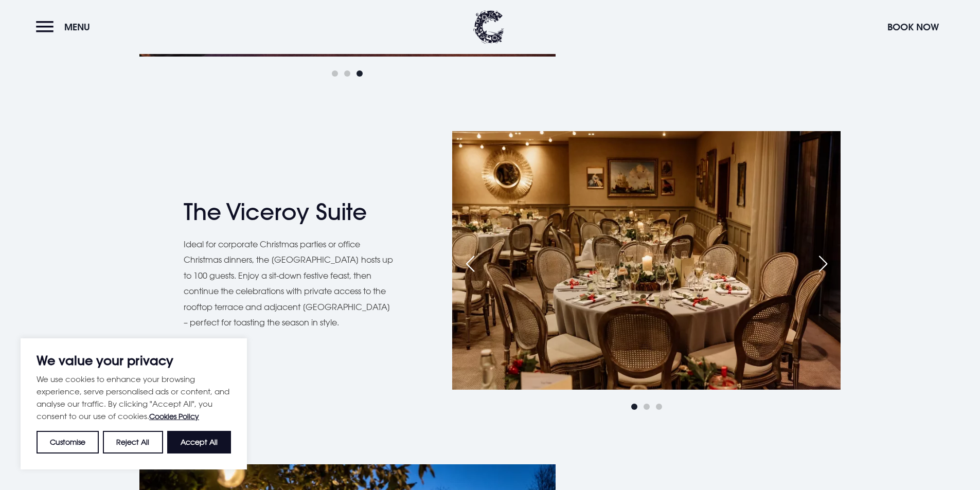  Describe the element at coordinates (489, 26) in the screenshot. I see `img: Clandeboye Lodge` at that location.